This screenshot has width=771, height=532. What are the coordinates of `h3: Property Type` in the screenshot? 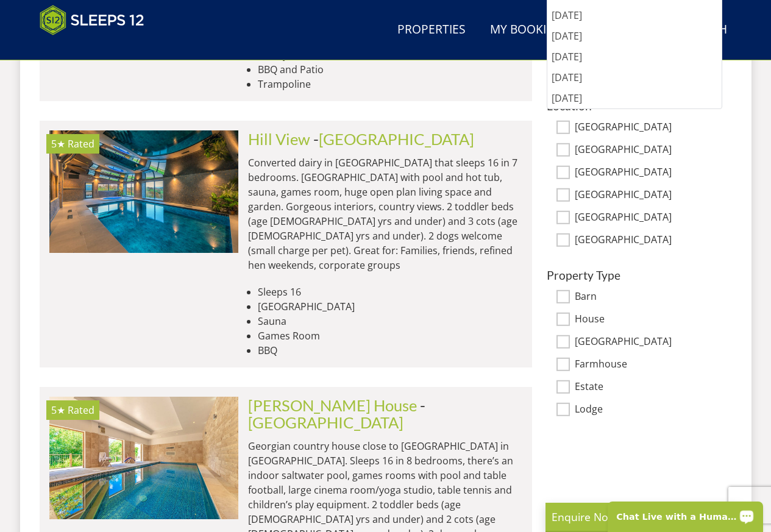 It's located at (634, 274).